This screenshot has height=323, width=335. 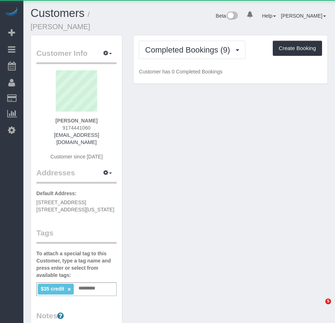 What do you see at coordinates (76, 56) in the screenshot?
I see `legend: Customer Info` at bounding box center [76, 56].